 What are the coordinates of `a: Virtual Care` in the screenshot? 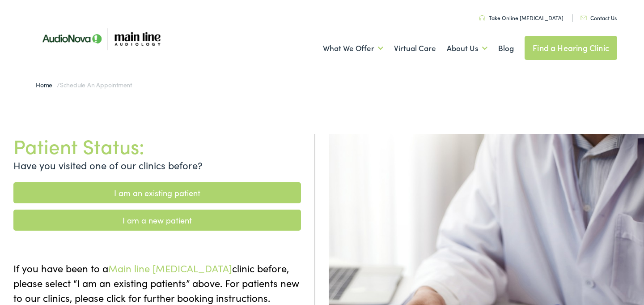 It's located at (415, 48).